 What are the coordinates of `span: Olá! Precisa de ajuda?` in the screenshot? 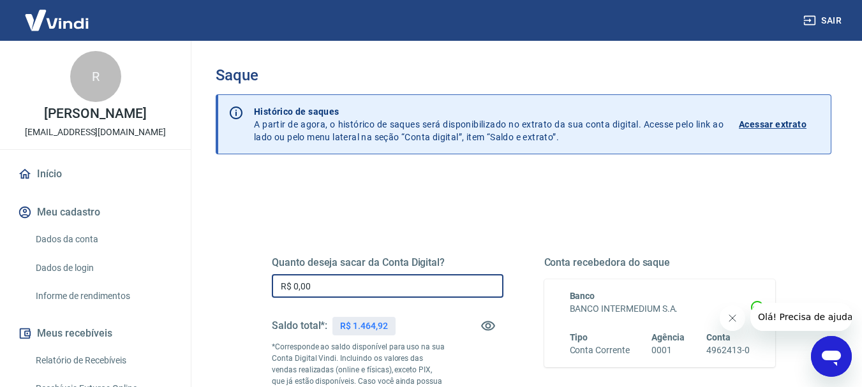 It's located at (57, 14).